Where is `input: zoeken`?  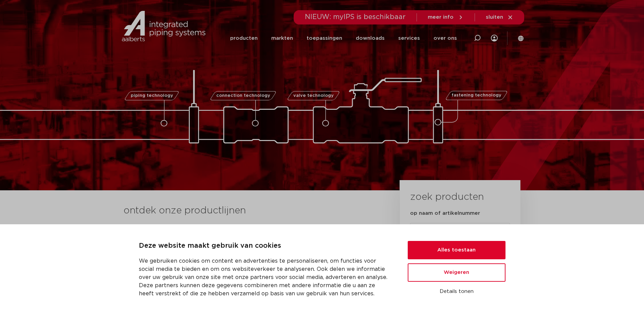
input: zoeken is located at coordinates (460, 231).